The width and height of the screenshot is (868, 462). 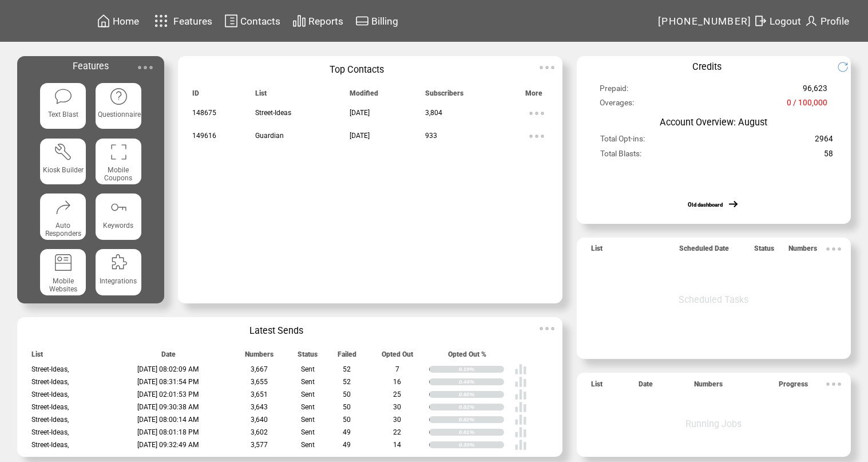 I want to click on span: Guardian, so click(x=269, y=136).